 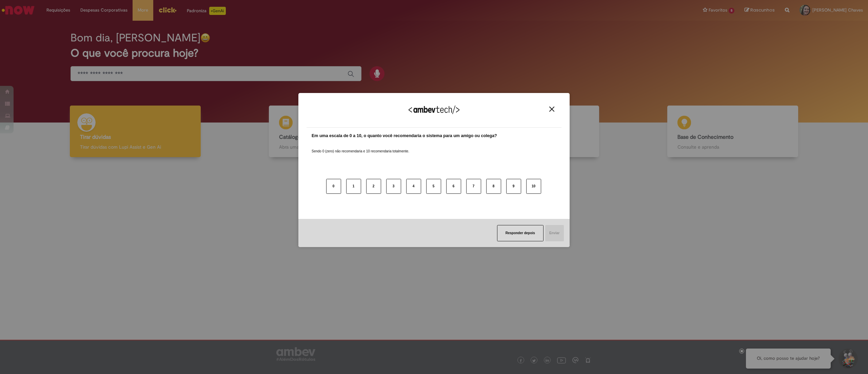 I want to click on img: Close, so click(x=552, y=109).